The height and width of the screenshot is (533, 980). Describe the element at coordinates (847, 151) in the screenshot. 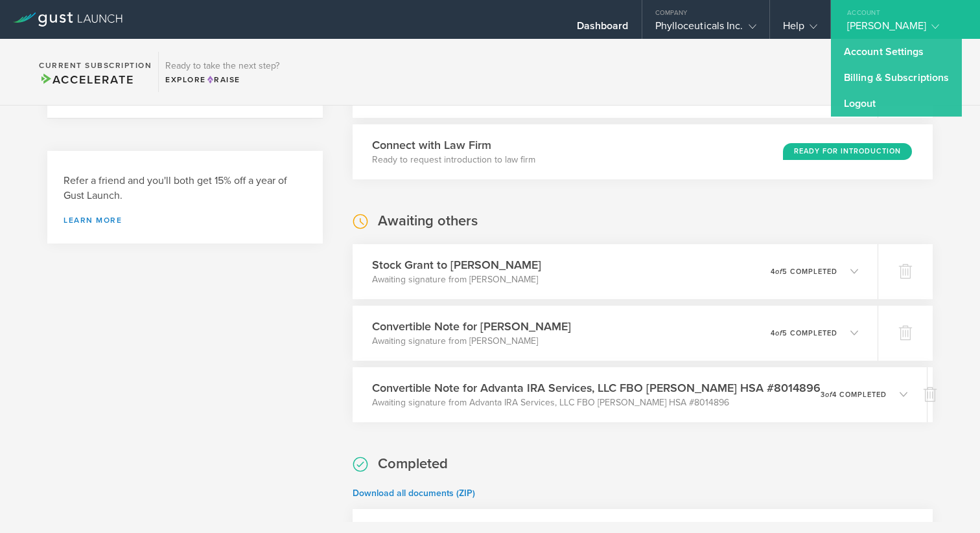

I see `div: Ready for Introduction` at that location.